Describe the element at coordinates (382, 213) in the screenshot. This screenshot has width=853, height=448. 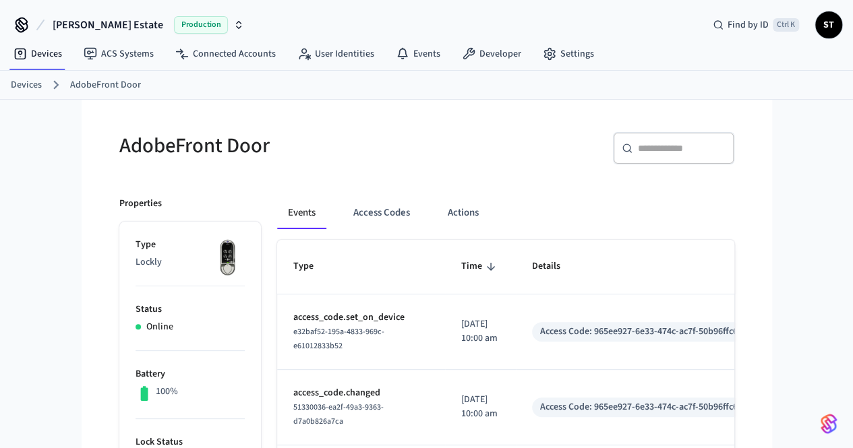
I see `button: Access Codes` at that location.